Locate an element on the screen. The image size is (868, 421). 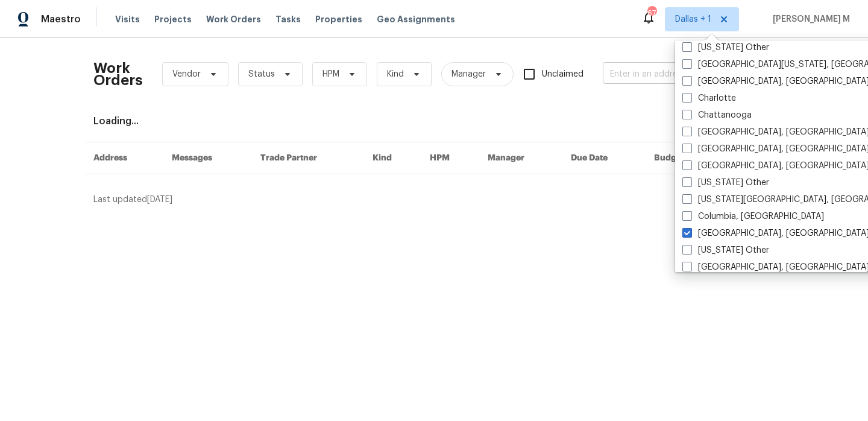
span: Geo Assignments is located at coordinates (416, 19).